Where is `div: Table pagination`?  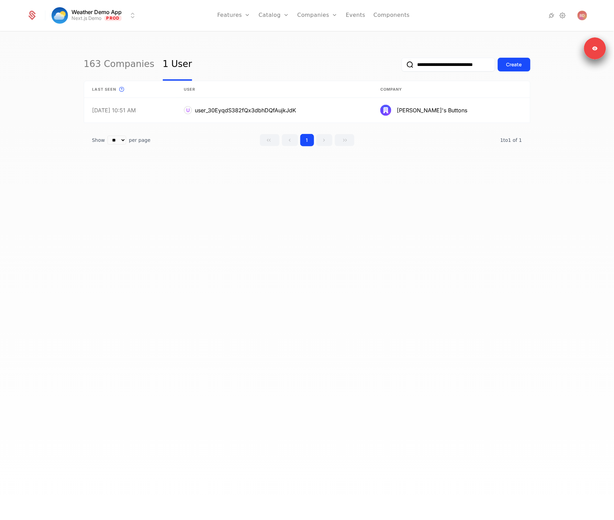
div: Table pagination is located at coordinates (307, 140).